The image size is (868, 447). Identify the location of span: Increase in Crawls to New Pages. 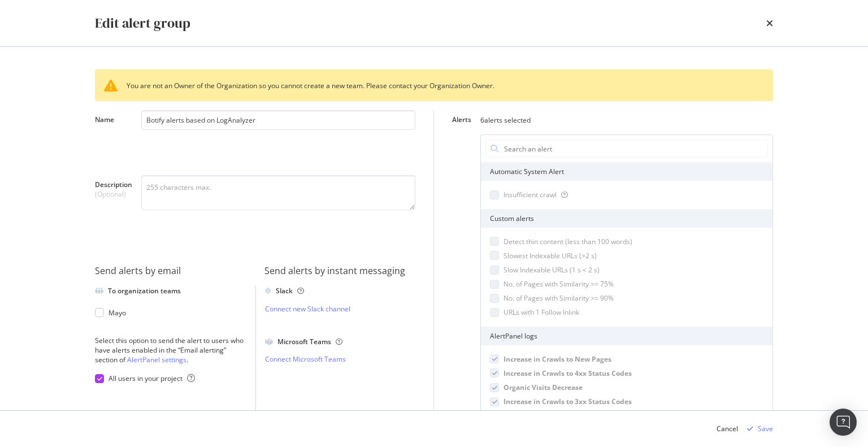
(558, 359).